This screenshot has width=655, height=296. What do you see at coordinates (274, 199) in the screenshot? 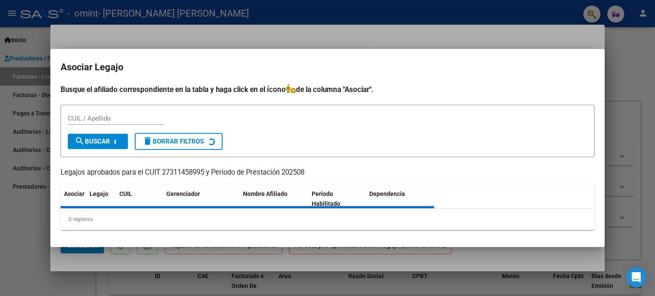
I see `datatable-header-cell: Nombre Afiliado` at bounding box center [274, 199].